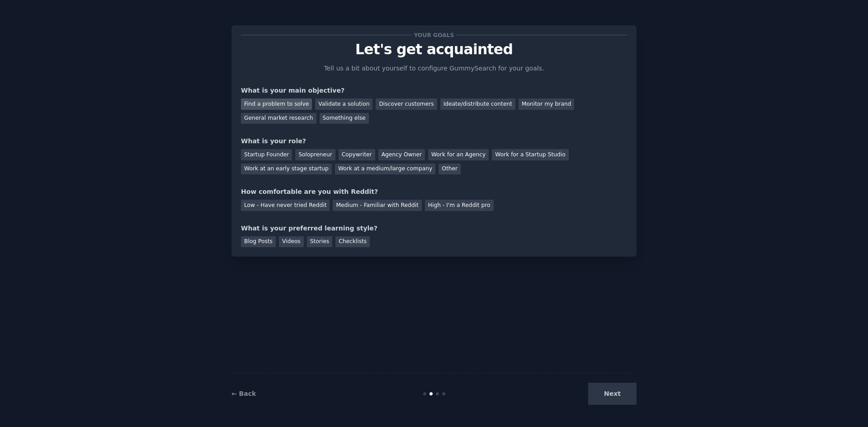  Describe the element at coordinates (530, 155) in the screenshot. I see `div: Work for a Startup Studio` at that location.